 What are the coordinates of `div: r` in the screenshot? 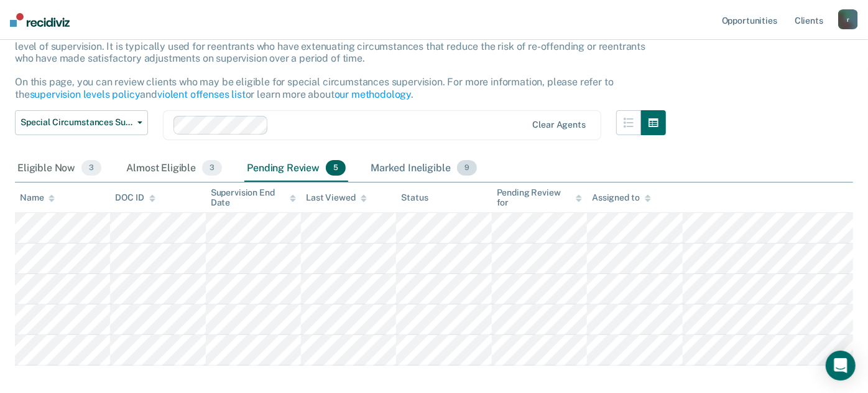 It's located at (848, 20).